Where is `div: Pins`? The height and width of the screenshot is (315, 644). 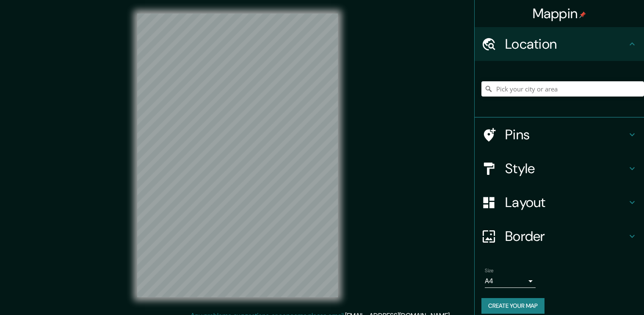
div: Pins is located at coordinates (559, 135).